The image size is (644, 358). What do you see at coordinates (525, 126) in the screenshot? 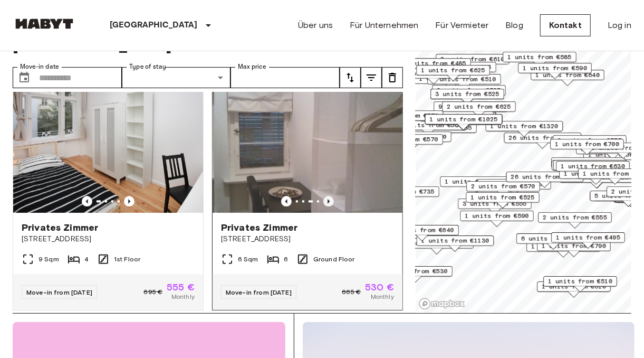
I see `span: 1 units from €1320` at bounding box center [525, 126].